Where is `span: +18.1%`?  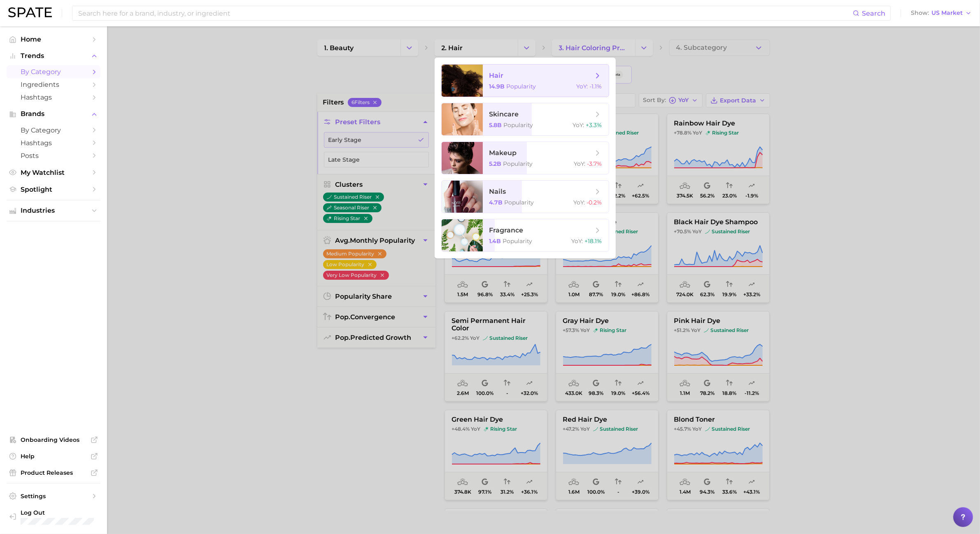 span: +18.1% is located at coordinates (594, 241).